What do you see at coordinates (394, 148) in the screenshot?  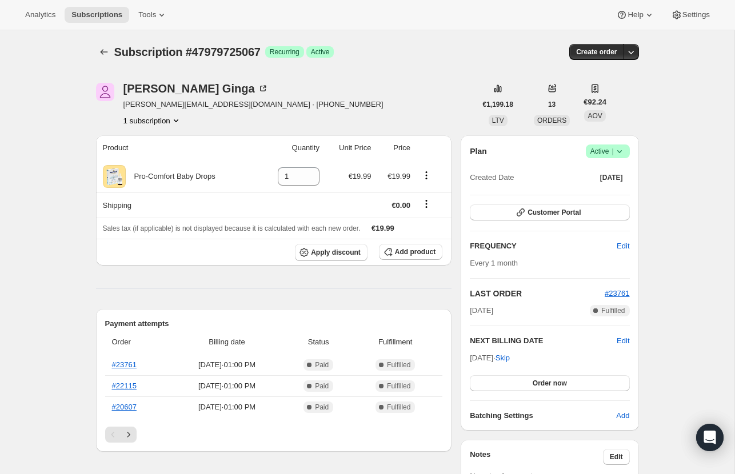 I see `th: Price` at bounding box center [394, 148].